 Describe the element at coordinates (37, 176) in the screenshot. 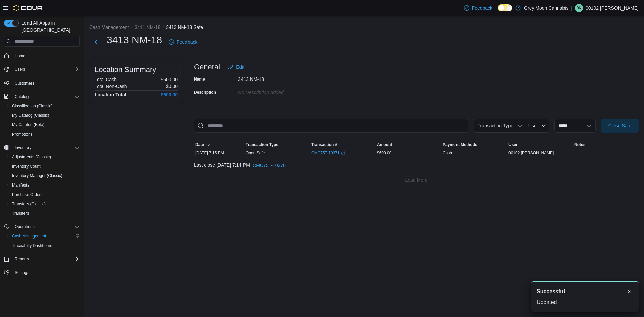

I see `span: Inventory Manager (Classic)` at that location.